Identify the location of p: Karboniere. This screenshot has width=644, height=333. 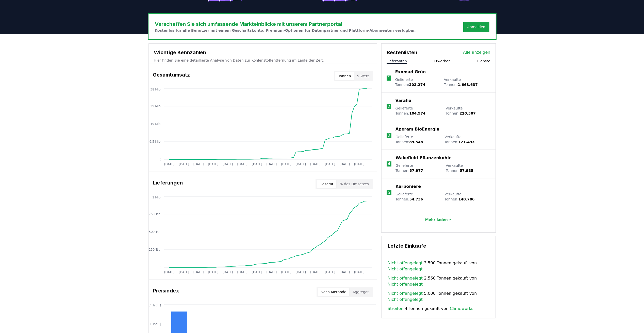
(408, 187).